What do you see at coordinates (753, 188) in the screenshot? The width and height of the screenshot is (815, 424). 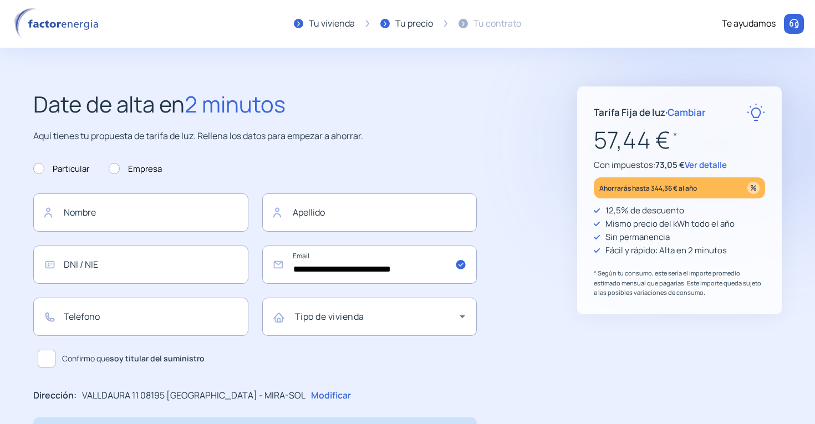 I see `img: percentage_icon.svg` at bounding box center [753, 188].